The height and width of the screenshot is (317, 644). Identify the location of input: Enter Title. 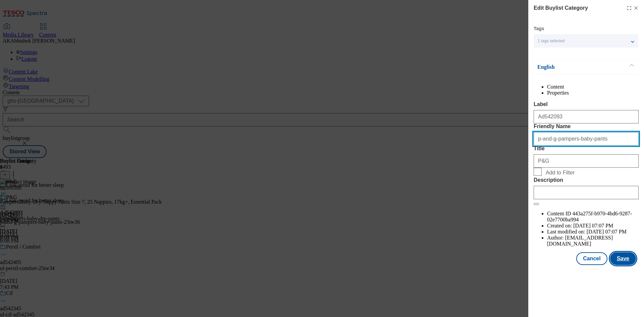
(586, 161).